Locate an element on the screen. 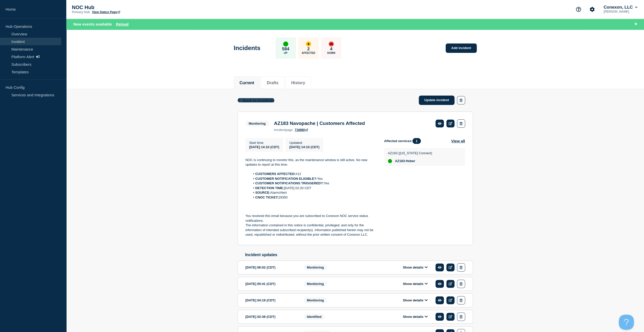 This screenshot has height=332, width=644. p: Start time : is located at coordinates (264, 143).